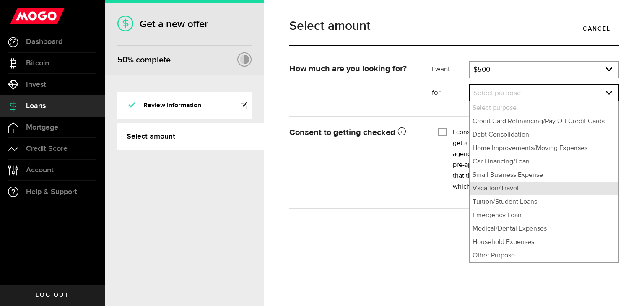 Image resolution: width=644 pixels, height=306 pixels. Describe the element at coordinates (46, 148) in the screenshot. I see `span: Credit Score` at that location.